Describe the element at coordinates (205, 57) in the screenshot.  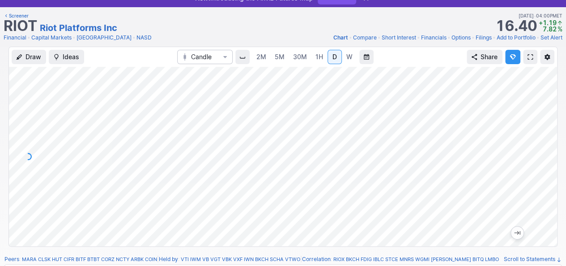
I see `button: Chart Type` at that location.